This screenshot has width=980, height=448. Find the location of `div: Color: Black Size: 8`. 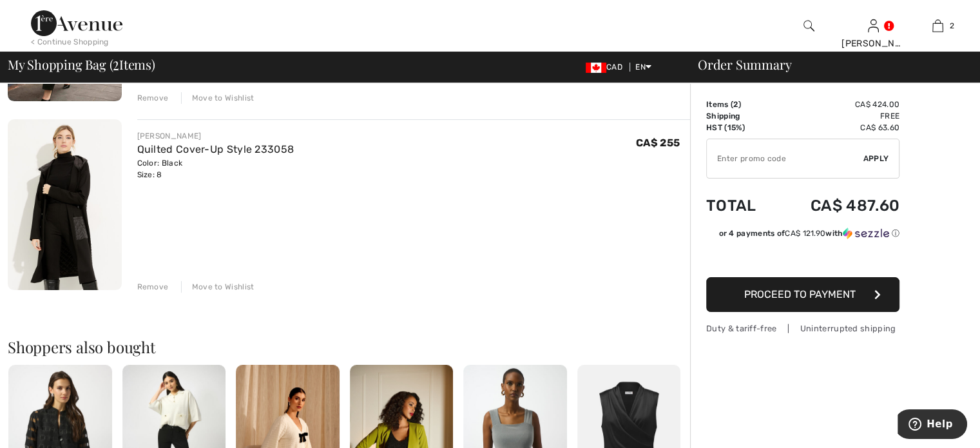

div: Color: Black Size: 8 is located at coordinates (216, 169).